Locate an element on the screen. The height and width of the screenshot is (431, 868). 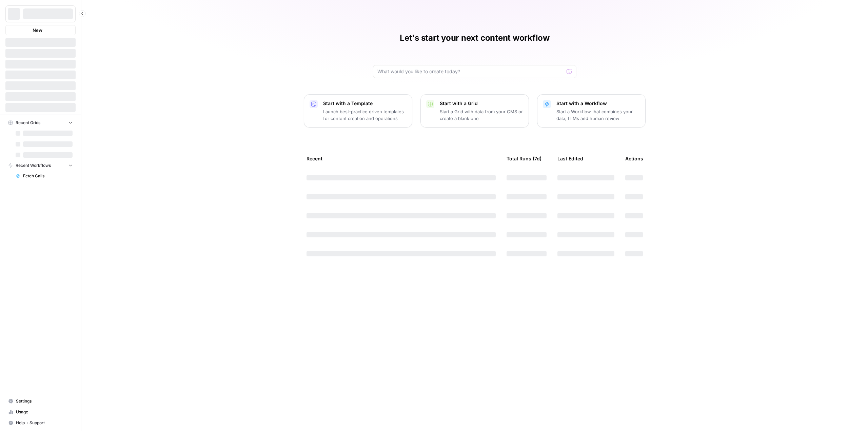
a: Fetch Calls is located at coordinates (44, 176).